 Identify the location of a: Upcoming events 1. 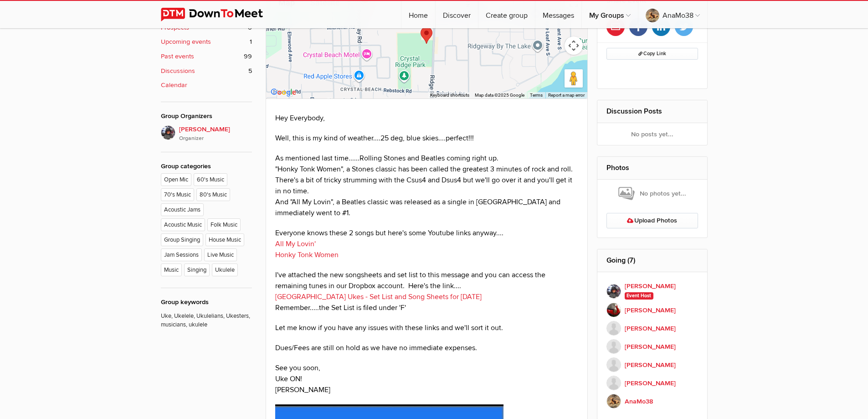
(207, 42).